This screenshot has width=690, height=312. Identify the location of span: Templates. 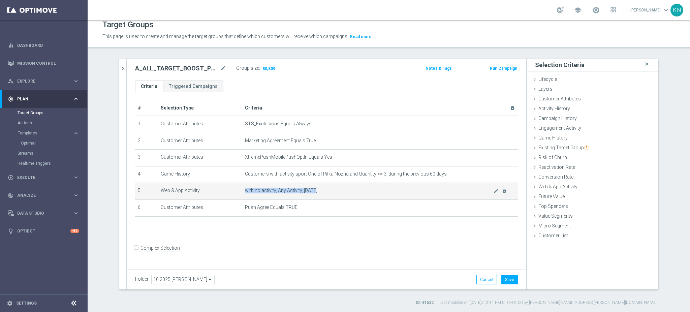
(42, 133).